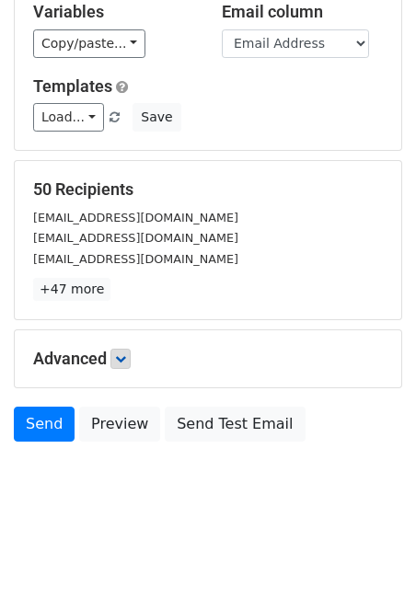 The height and width of the screenshot is (598, 416). What do you see at coordinates (73, 86) in the screenshot?
I see `a: Templates` at bounding box center [73, 86].